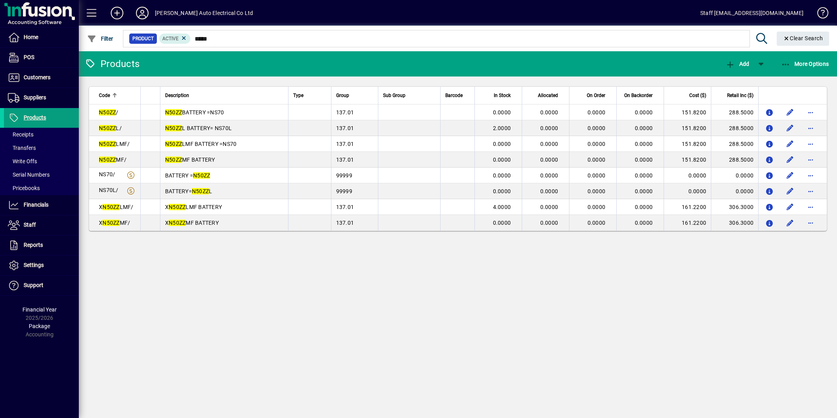  Describe the element at coordinates (688, 160) in the screenshot. I see `td: 151.8200` at that location.